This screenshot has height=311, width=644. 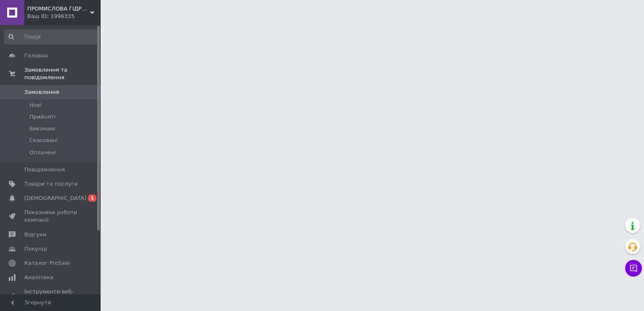 What do you see at coordinates (42, 117) in the screenshot?
I see `span: Прийняті` at bounding box center [42, 117].